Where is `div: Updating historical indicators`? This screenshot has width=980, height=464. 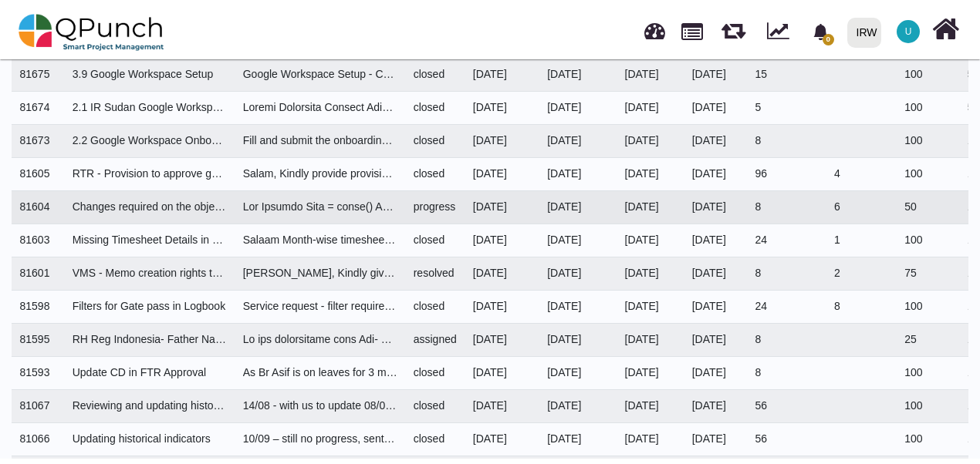 div: Updating historical indicators is located at coordinates (150, 432).